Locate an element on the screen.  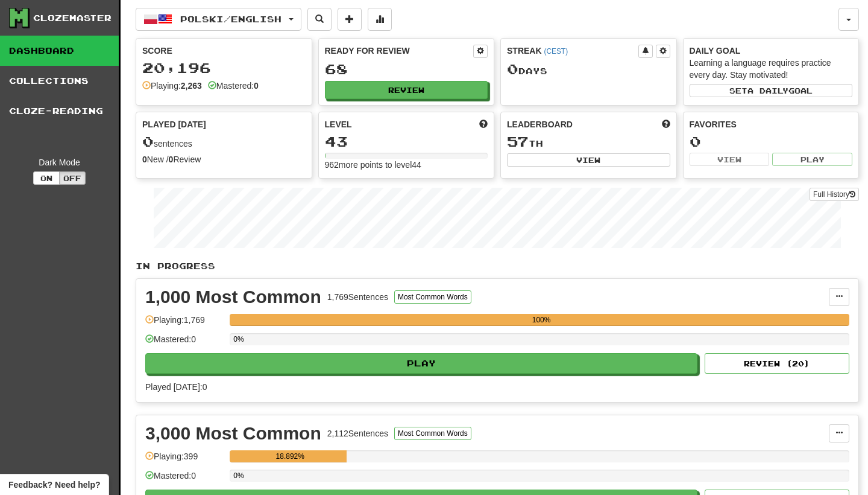
div: 1,769 Sentences is located at coordinates (358, 297).